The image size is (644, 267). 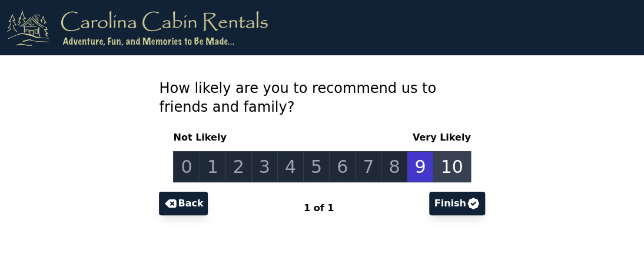 I want to click on a: 10, so click(x=452, y=167).